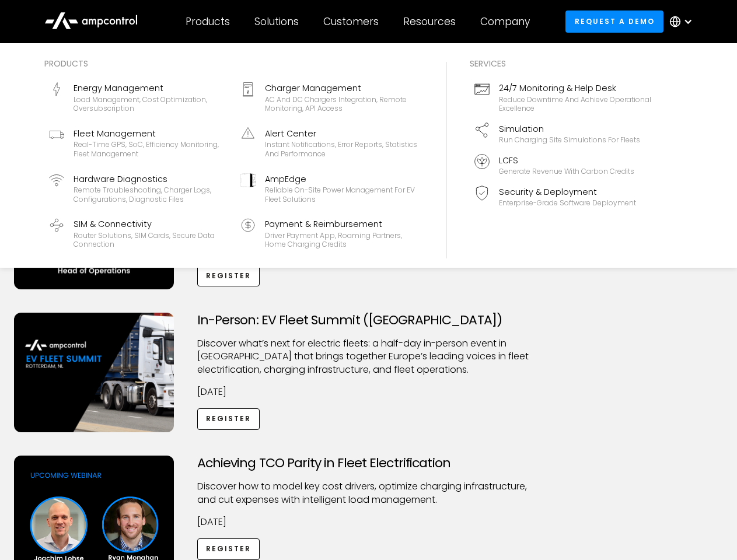 Image resolution: width=737 pixels, height=560 pixels. What do you see at coordinates (342, 88) in the screenshot?
I see `div: Charger Management` at bounding box center [342, 88].